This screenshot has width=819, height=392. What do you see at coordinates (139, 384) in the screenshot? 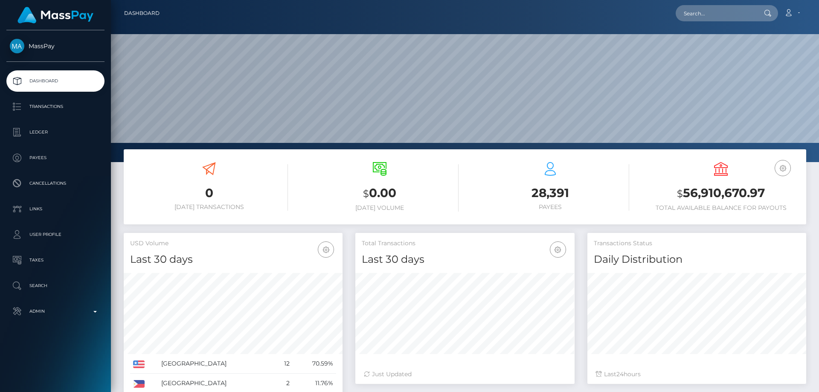
I see `img: PH.png` at bounding box center [139, 384].